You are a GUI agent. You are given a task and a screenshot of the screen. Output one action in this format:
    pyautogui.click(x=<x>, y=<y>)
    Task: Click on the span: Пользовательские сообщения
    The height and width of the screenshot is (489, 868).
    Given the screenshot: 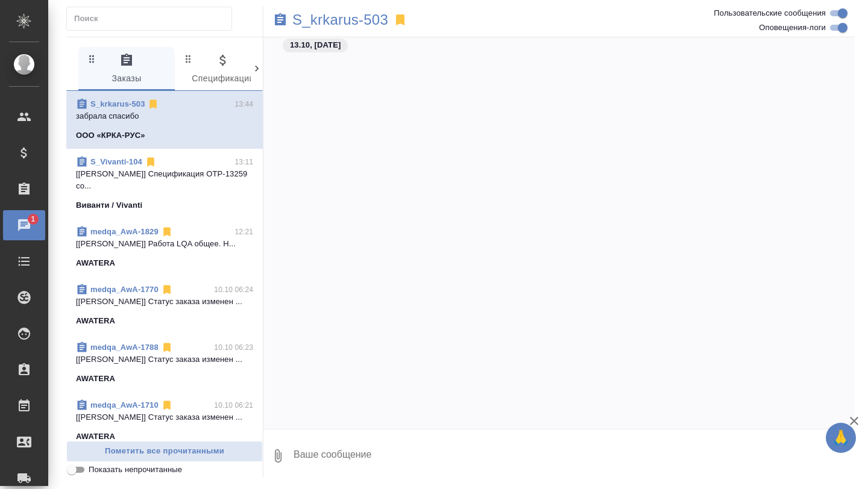 What is the action you would take?
    pyautogui.click(x=770, y=13)
    